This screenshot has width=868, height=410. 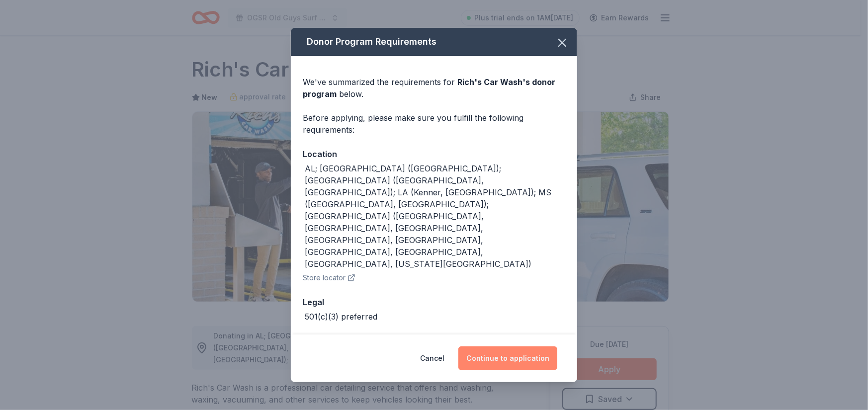 What do you see at coordinates (434, 42) in the screenshot?
I see `div: Donor Program Requirements` at bounding box center [434, 42].